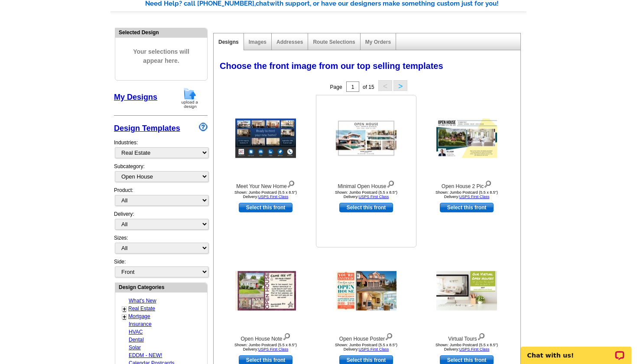  I want to click on a: Mortgage, so click(139, 316).